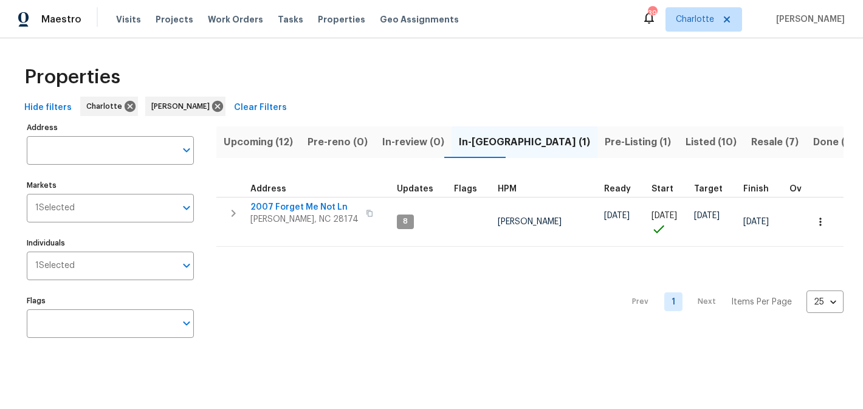  What do you see at coordinates (110, 301) in the screenshot?
I see `label: Flags` at bounding box center [110, 301].